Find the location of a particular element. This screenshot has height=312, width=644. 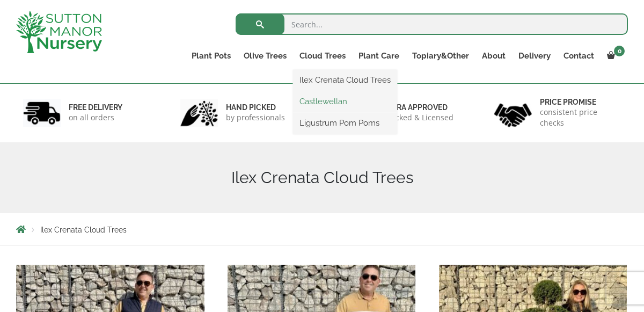

p: by professionals is located at coordinates (256, 118).